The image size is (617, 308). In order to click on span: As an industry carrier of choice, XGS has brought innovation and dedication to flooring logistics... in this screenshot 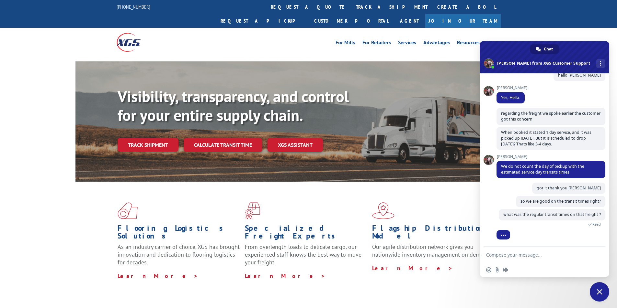, I will do `click(178, 255)`.